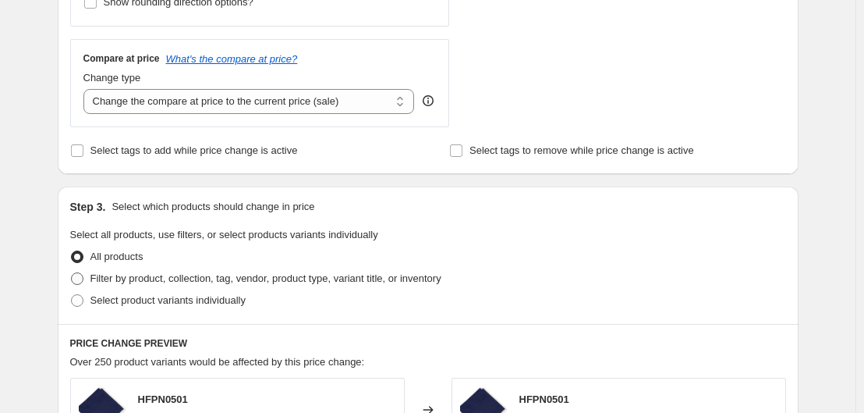 This screenshot has width=864, height=413. Describe the element at coordinates (224, 234) in the screenshot. I see `span: Select all products, use filters, or select products variants individually` at that location.